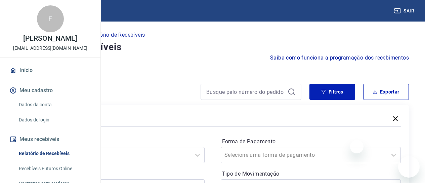  I want to click on button: Meu cadastro, so click(50, 90).